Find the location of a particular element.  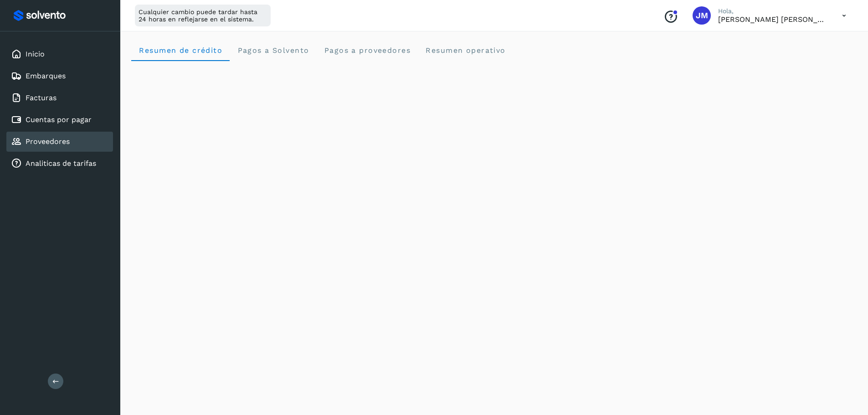

span: Resumen de crédito is located at coordinates (181, 50).